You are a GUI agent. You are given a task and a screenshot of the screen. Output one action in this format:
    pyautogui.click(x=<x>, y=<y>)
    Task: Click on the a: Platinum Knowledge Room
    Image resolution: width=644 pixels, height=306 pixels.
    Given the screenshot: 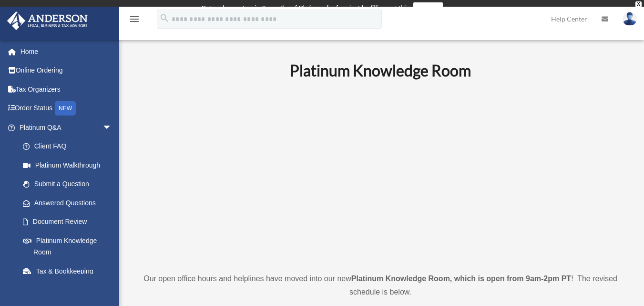 What is the action you would take?
    pyautogui.click(x=68, y=246)
    